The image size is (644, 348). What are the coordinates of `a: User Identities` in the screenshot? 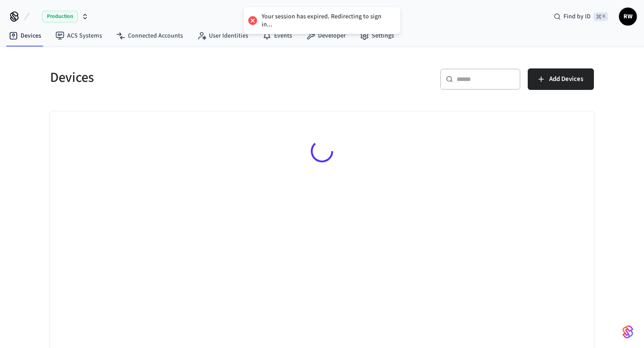 It's located at (223, 36).